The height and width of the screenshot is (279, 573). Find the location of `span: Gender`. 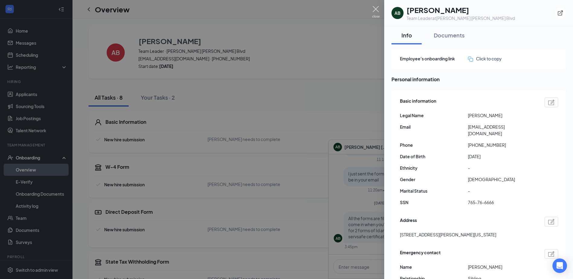

span: Gender is located at coordinates (434, 180).